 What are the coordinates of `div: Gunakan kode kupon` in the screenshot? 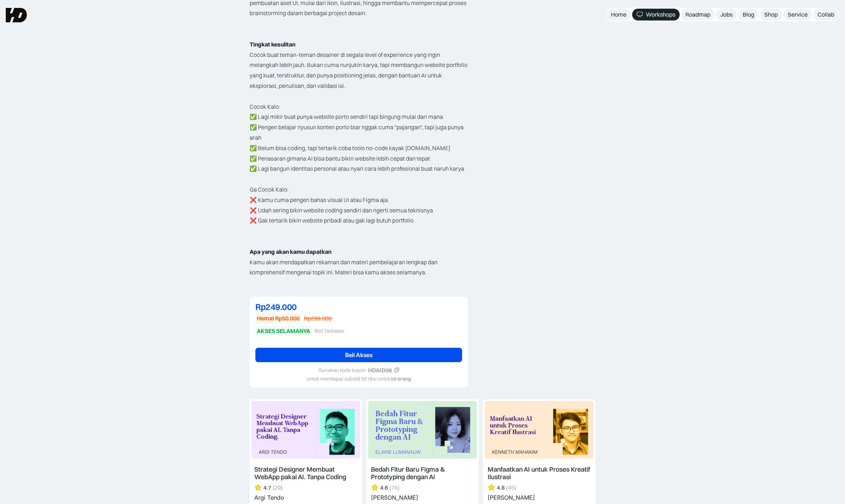 It's located at (342, 370).